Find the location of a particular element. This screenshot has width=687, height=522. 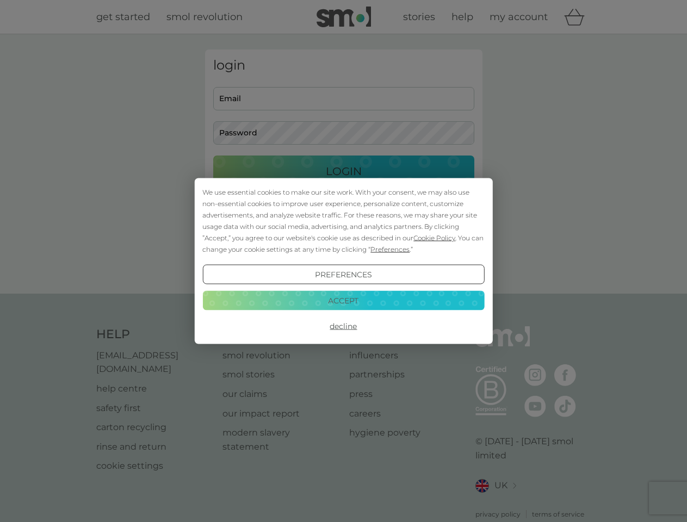

div: Cookie Consent Prompt is located at coordinates (343, 261).